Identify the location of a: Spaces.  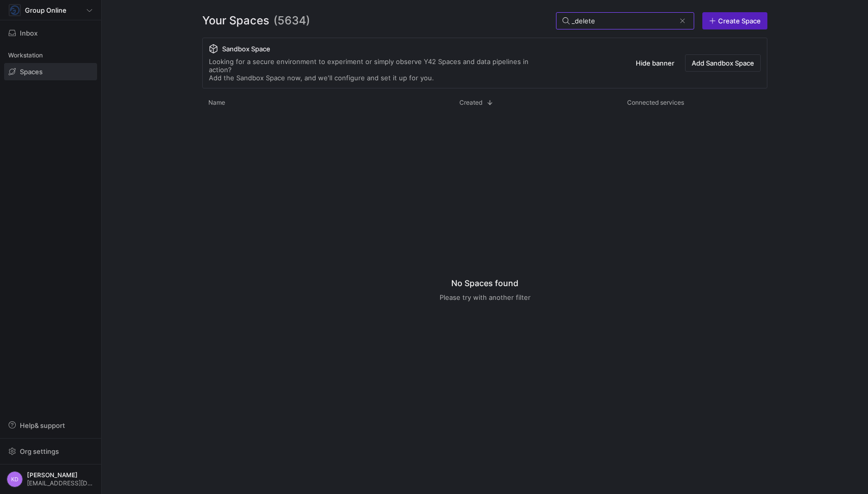
(51, 72).